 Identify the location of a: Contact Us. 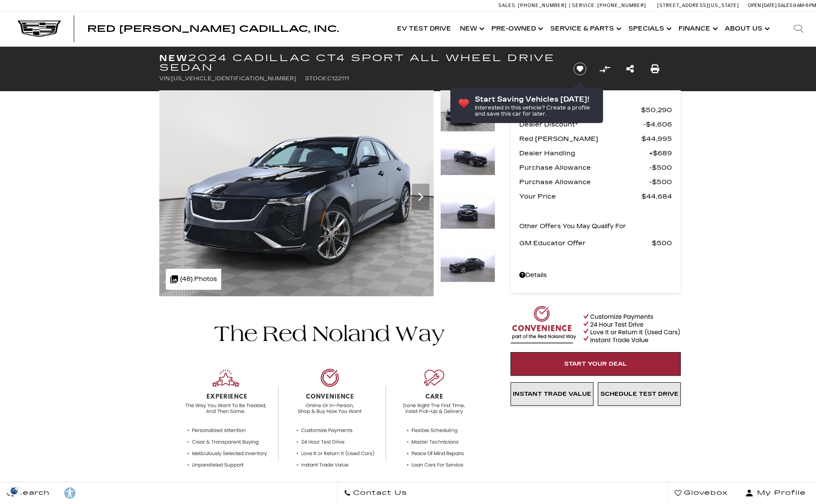
(375, 493).